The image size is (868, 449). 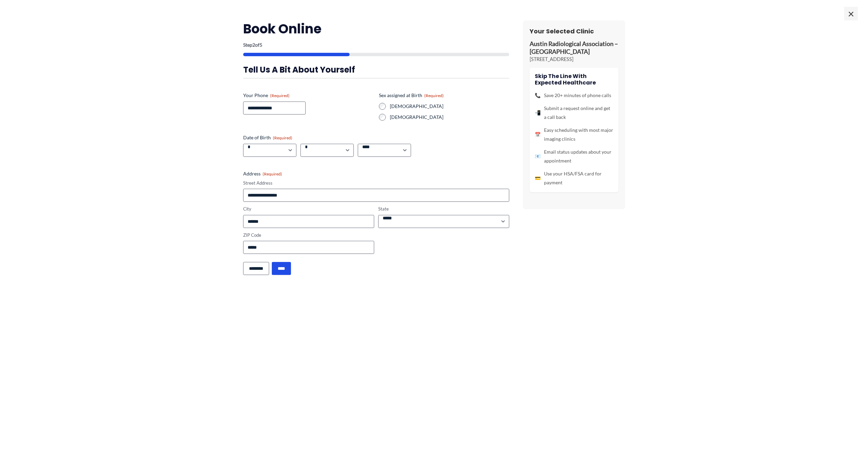 I want to click on li: Use your HSA/FSA card for payment, so click(x=574, y=178).